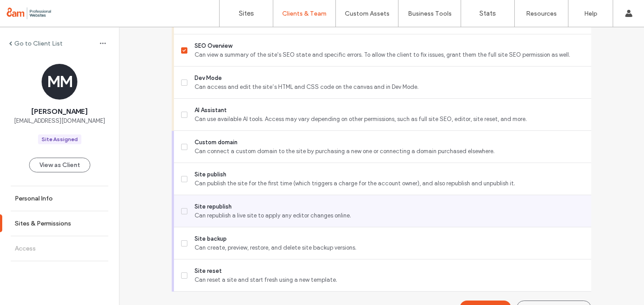  What do you see at coordinates (39, 43) in the screenshot?
I see `label: Go to Client List` at bounding box center [39, 43].